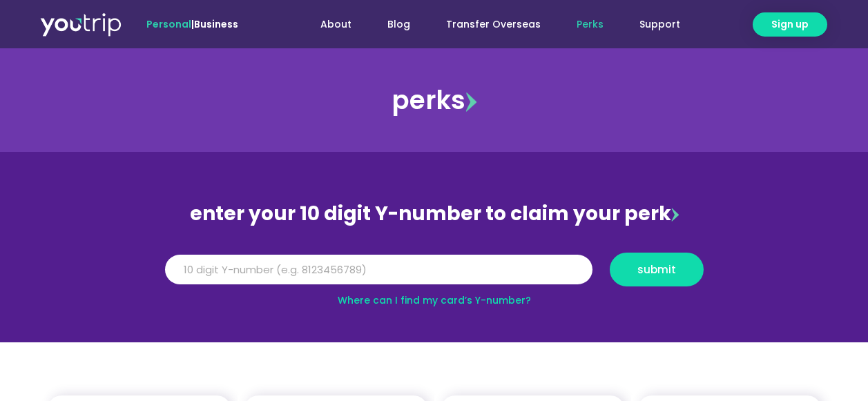  I want to click on span: Personal, so click(169, 24).